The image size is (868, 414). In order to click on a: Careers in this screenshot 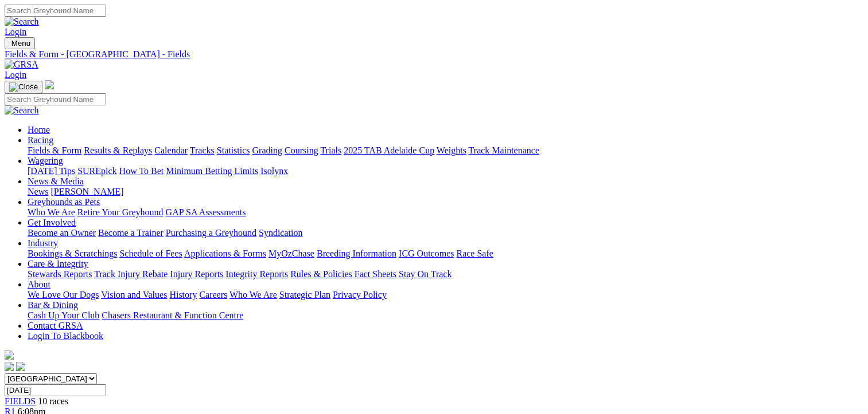, I will do `click(213, 294)`.